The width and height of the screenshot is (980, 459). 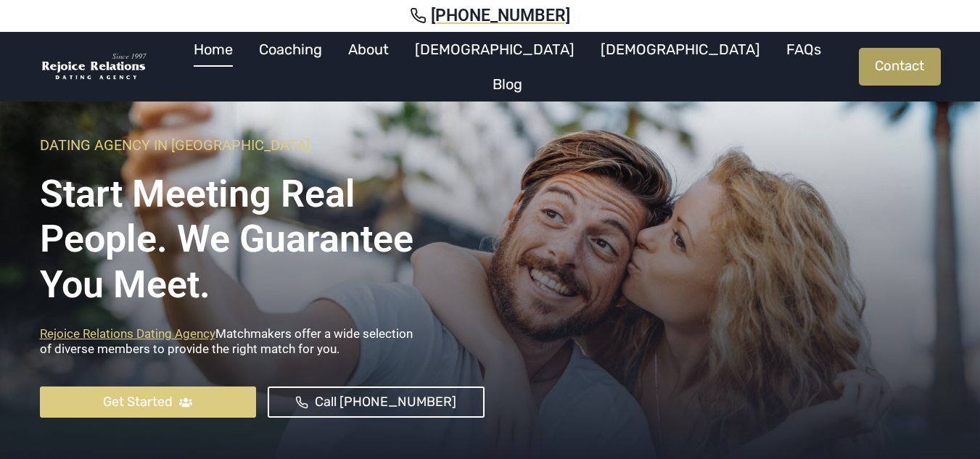 What do you see at coordinates (262, 234) in the screenshot?
I see `h1: Start Meeting Real People. We Guarantee you meet.` at bounding box center [262, 234].